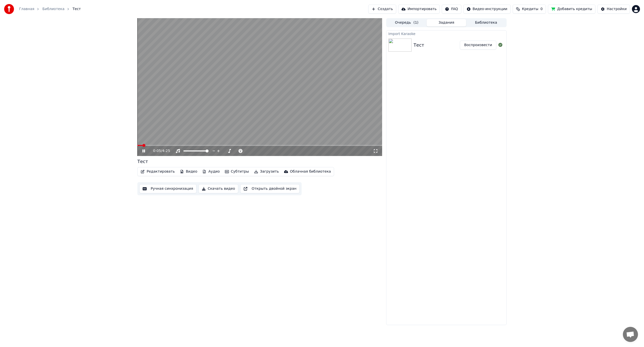 The width and height of the screenshot is (644, 347). Describe the element at coordinates (189, 171) in the screenshot. I see `button: Видео` at that location.